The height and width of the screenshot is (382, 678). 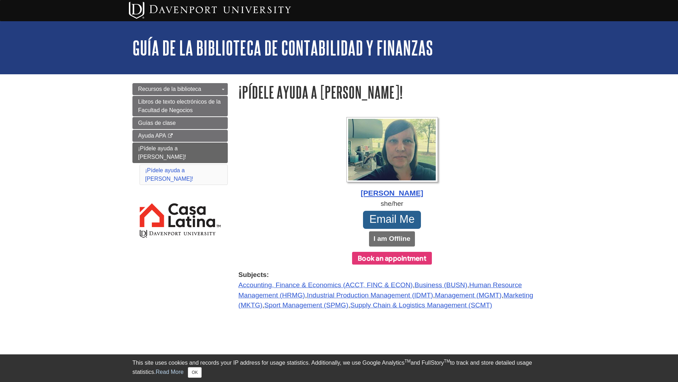 What do you see at coordinates (307, 305) in the screenshot?
I see `a: Sport Management (SPMG)` at bounding box center [307, 305].